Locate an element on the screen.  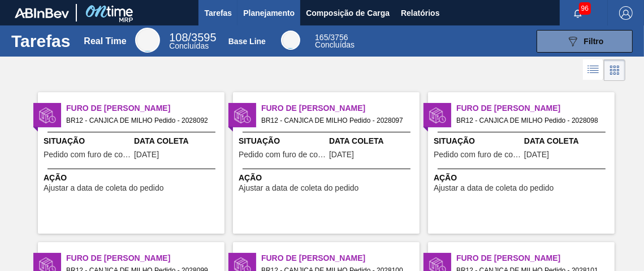
span: 14/09/2025 is located at coordinates (146, 154).